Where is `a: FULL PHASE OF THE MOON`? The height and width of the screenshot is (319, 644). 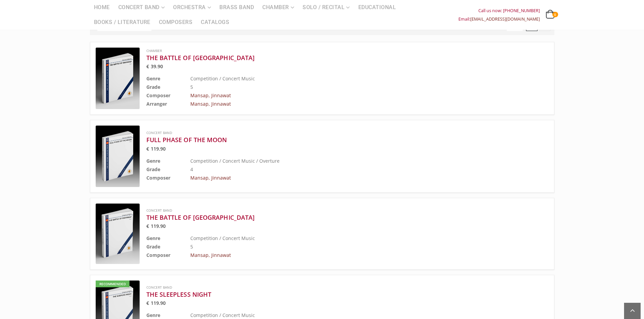 a: FULL PHASE OF THE MOON is located at coordinates (330, 140).